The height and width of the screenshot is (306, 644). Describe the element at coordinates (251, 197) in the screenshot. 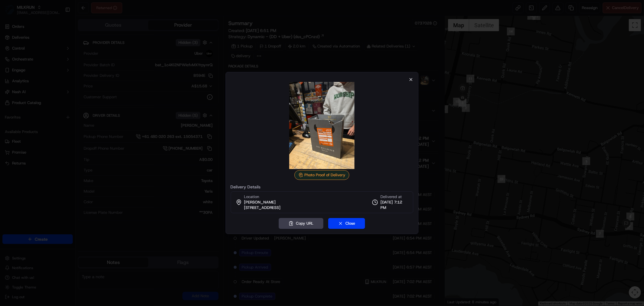

I see `span: Location` at that location.